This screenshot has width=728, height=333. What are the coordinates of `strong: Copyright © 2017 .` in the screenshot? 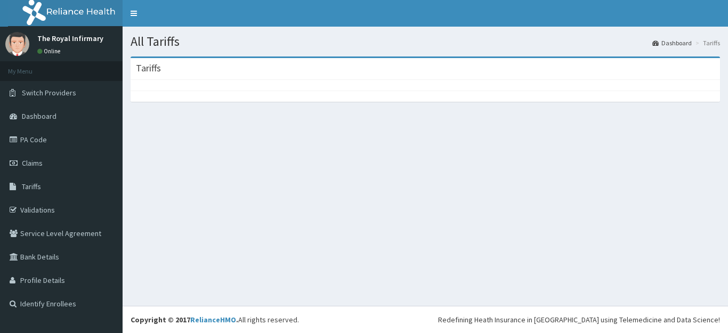 It's located at (185, 320).